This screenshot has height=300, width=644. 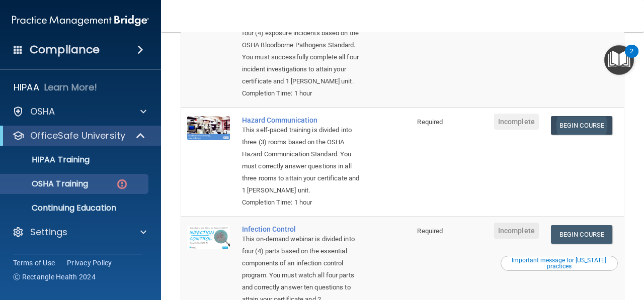 What do you see at coordinates (75, 208) in the screenshot?
I see `p: Continuing Education` at bounding box center [75, 208].